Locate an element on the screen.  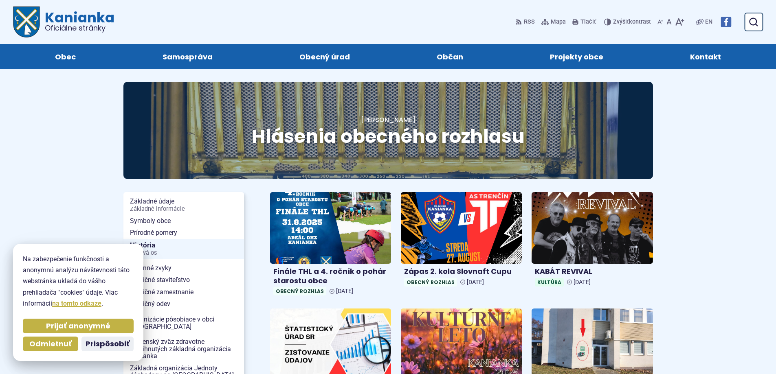
span: Kanianka is located at coordinates (77, 21).